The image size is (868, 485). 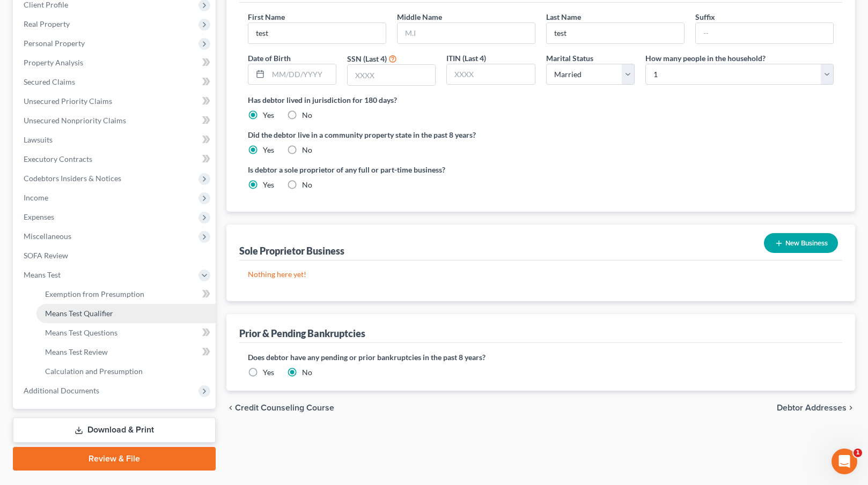 What do you see at coordinates (541, 135) in the screenshot?
I see `label: Did the debtor live in a community property state in the past 8 years?` at bounding box center [541, 135].